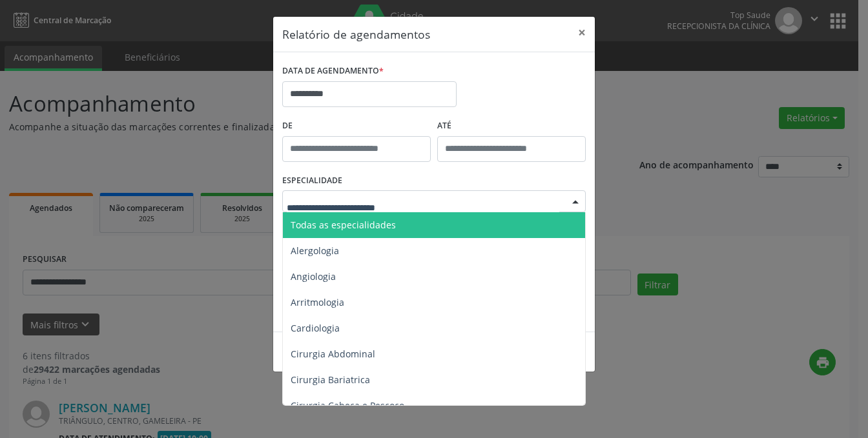 This screenshot has width=868, height=438. Describe the element at coordinates (330, 379) in the screenshot. I see `span: Cirurgia Bariatrica` at that location.